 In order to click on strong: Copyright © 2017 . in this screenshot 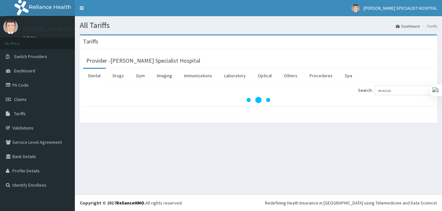, I will do `click(113, 203)`.